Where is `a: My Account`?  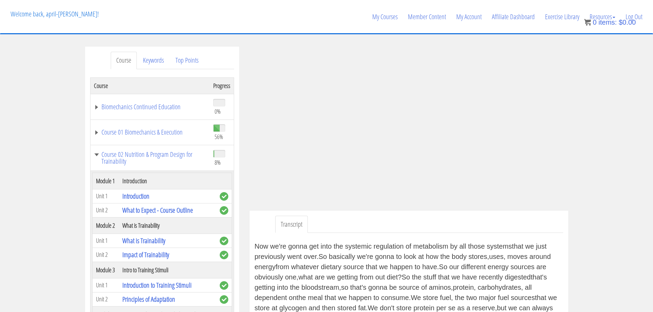
a: My Account is located at coordinates (469, 17).